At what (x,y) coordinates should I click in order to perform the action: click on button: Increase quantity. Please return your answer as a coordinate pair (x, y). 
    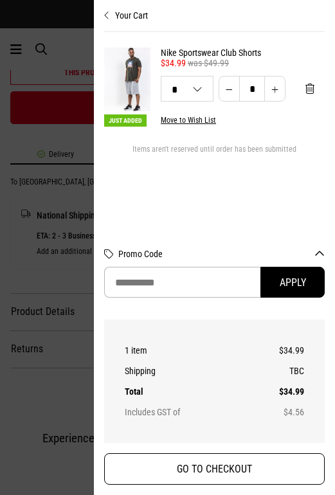
    Looking at the image, I should click on (275, 89).